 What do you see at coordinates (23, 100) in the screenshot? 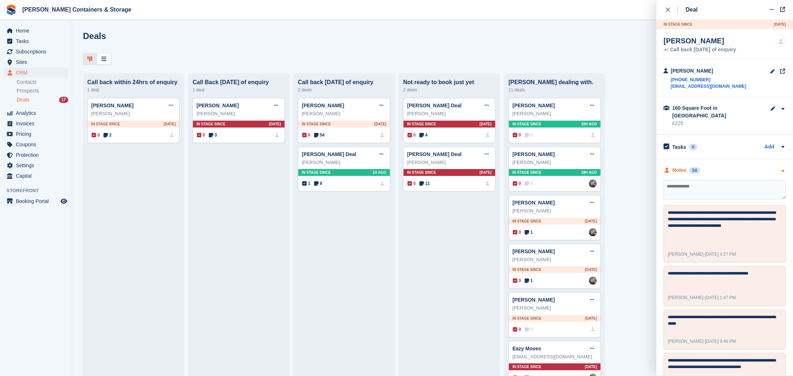
I see `span: Deals` at bounding box center [23, 100].